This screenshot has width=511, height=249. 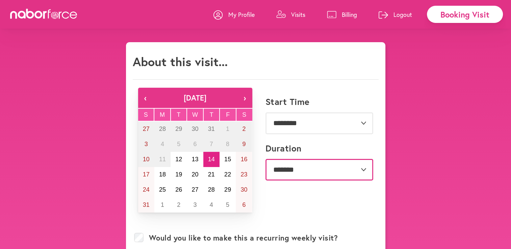 What do you see at coordinates (162, 129) in the screenshot?
I see `abbr: July 28, 2025` at bounding box center [162, 129].